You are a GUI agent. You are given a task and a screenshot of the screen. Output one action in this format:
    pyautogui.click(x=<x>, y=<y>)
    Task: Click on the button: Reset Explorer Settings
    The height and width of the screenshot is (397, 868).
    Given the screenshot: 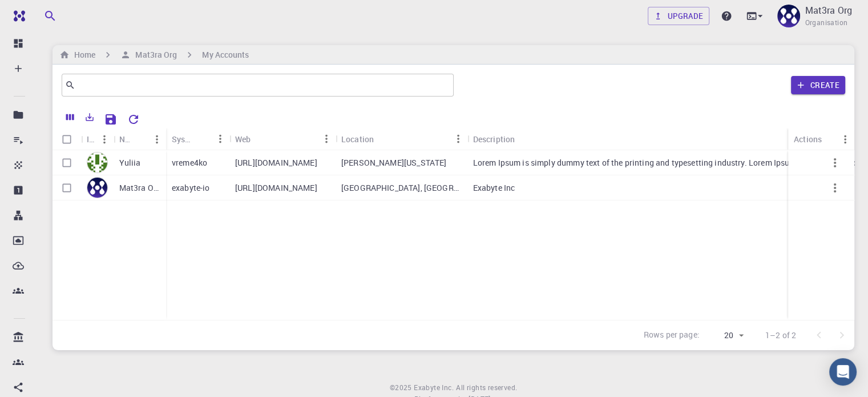 What is the action you would take?
    pyautogui.click(x=134, y=119)
    